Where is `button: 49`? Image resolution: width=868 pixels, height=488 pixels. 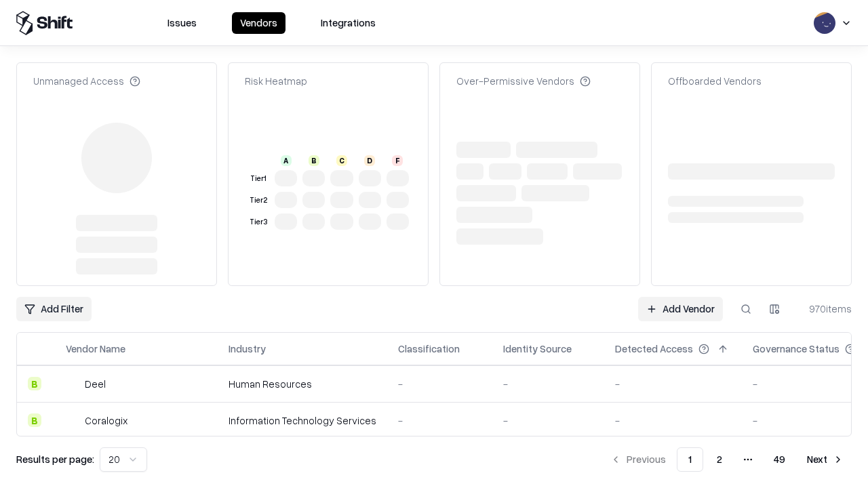
button: 49 is located at coordinates (779, 460).